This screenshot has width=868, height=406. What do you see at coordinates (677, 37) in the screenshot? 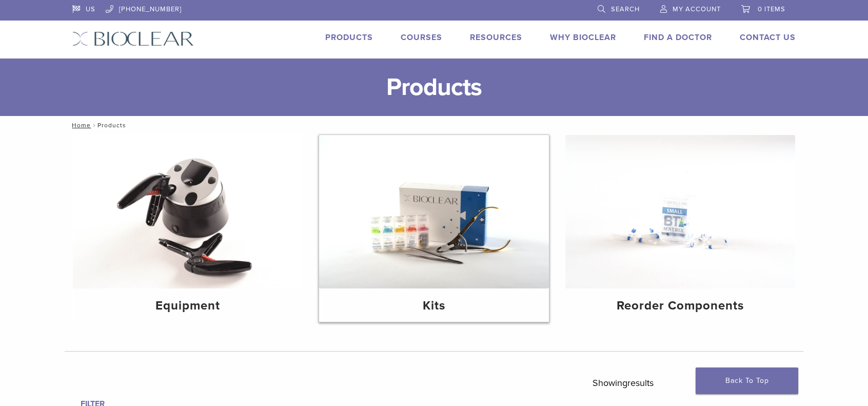
I see `a: Find A Doctor` at bounding box center [677, 37].